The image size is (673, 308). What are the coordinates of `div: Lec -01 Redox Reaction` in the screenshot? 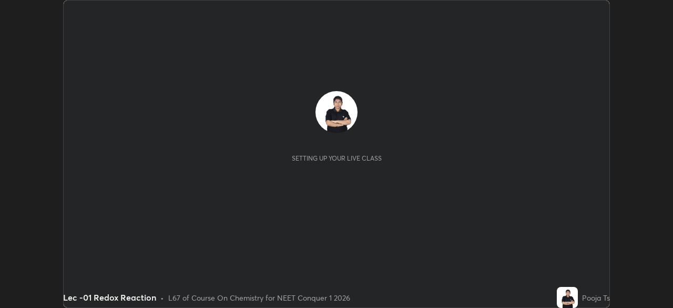 It's located at (109, 297).